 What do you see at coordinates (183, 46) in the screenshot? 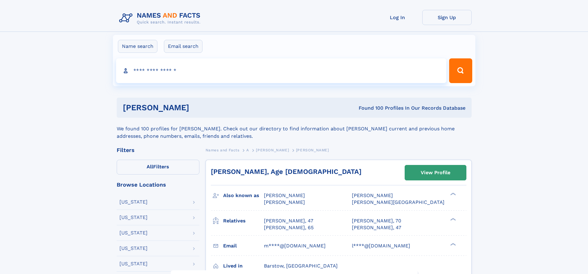
I see `label: Email search` at bounding box center [183, 46].